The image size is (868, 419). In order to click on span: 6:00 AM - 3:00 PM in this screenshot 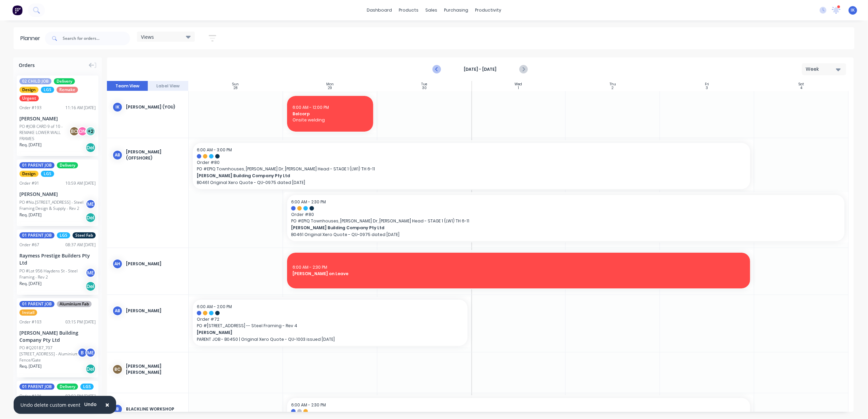, I will do `click(214, 150)`.